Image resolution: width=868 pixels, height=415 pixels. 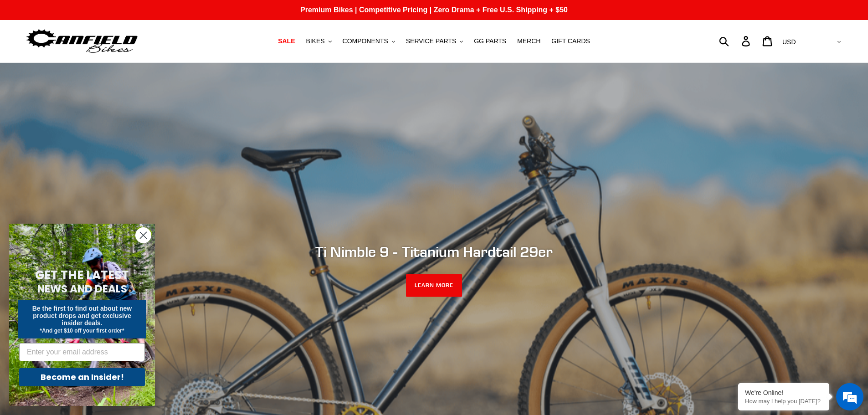 What do you see at coordinates (528, 41) in the screenshot?
I see `span: MERCH` at bounding box center [528, 41].